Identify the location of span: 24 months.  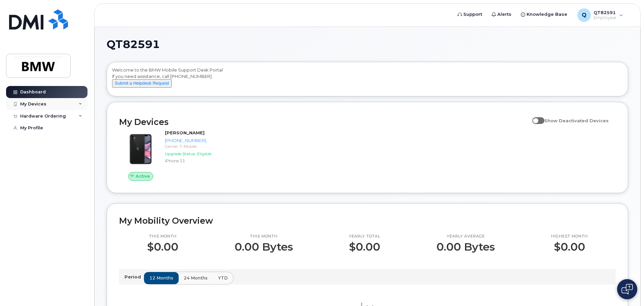
(195, 278).